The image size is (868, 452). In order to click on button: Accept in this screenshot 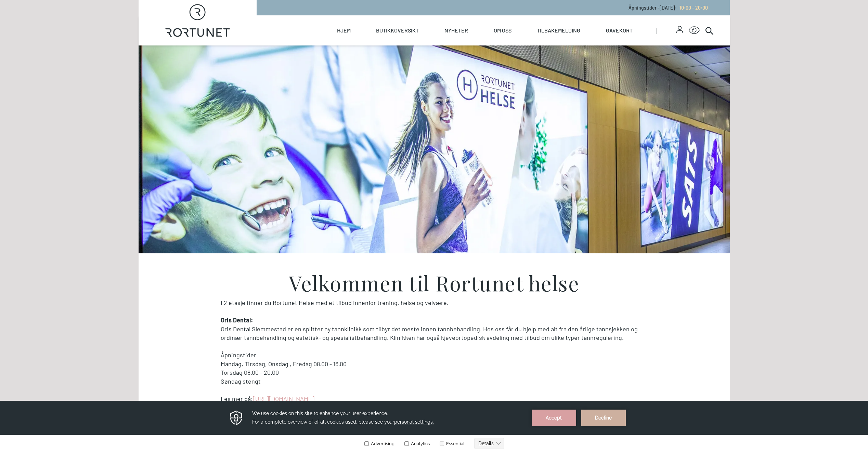, I will do `click(554, 17)`.